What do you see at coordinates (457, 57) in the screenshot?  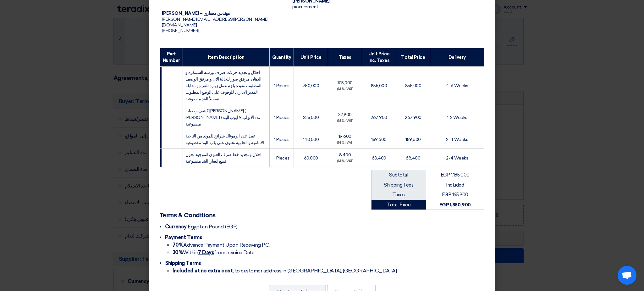 I see `th: Delivery` at bounding box center [457, 57].